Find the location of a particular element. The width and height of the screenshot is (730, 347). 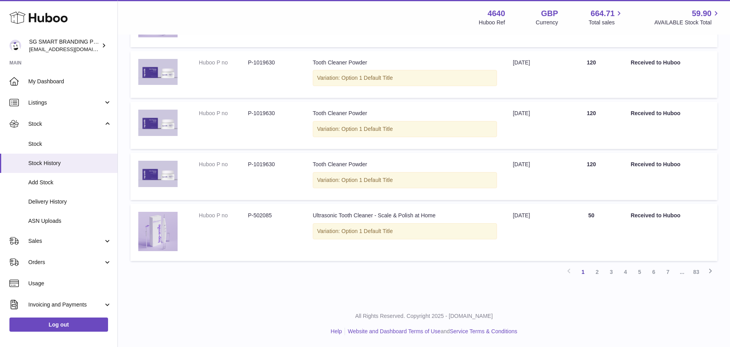

a: 7 is located at coordinates (668, 272).